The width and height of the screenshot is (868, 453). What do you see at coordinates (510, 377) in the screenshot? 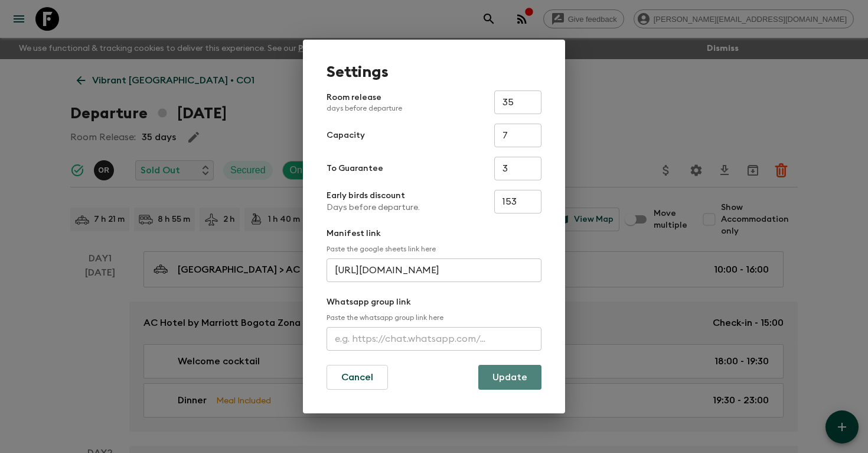
I see `button: Update` at bounding box center [510, 377].